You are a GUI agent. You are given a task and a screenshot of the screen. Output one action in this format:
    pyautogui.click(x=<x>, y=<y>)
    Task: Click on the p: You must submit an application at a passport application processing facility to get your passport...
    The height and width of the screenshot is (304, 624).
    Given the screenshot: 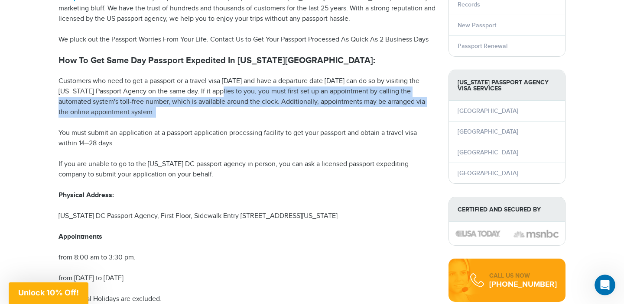 What is the action you would take?
    pyautogui.click(x=247, y=139)
    